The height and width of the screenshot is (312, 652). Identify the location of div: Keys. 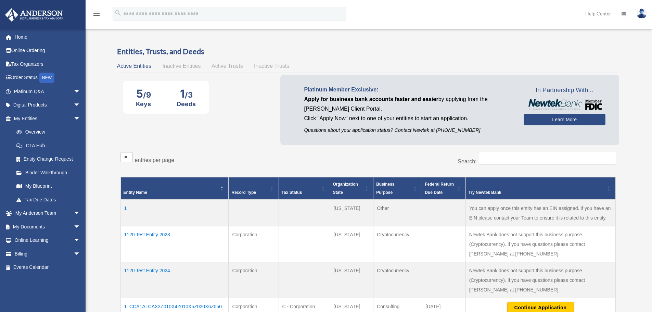
(143, 104).